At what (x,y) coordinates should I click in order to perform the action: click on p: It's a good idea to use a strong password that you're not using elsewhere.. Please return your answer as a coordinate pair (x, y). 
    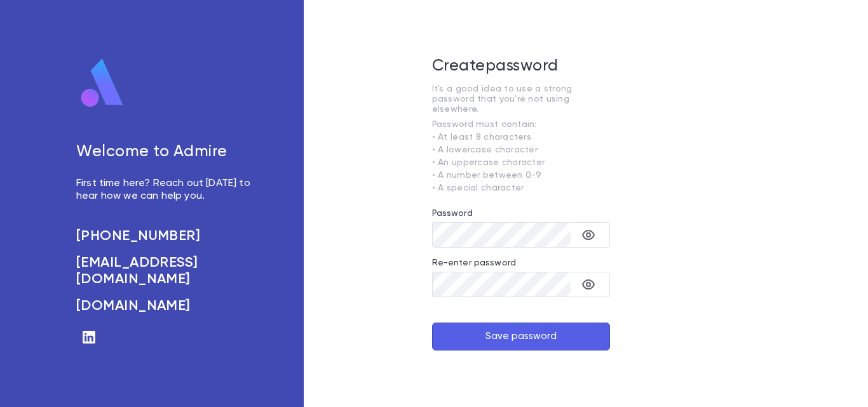
    Looking at the image, I should click on (521, 99).